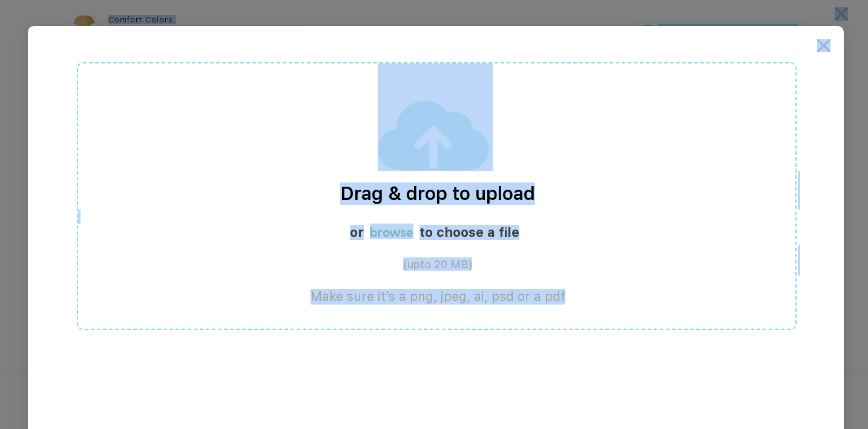  I want to click on label: Make sure it’s a png, jpeg, ai, psd or a pdf, so click(437, 297).